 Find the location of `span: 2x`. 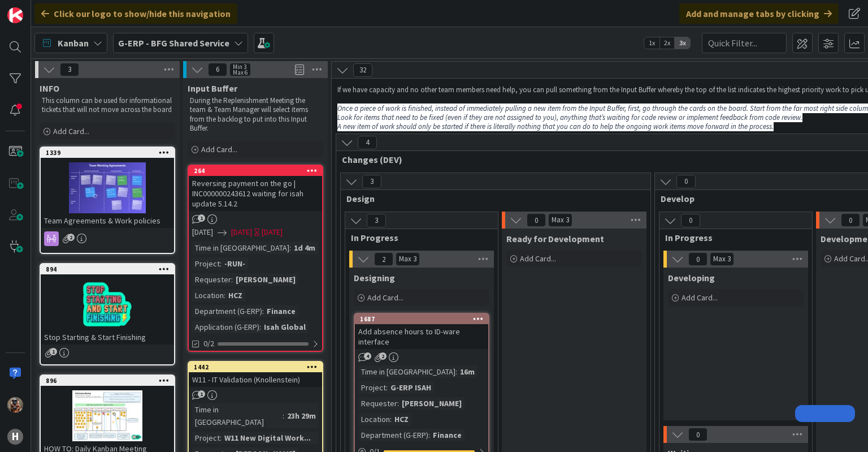

span: 2x is located at coordinates (666, 43).